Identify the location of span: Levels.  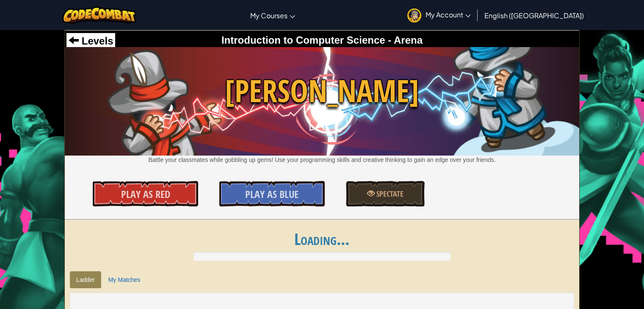
(96, 41).